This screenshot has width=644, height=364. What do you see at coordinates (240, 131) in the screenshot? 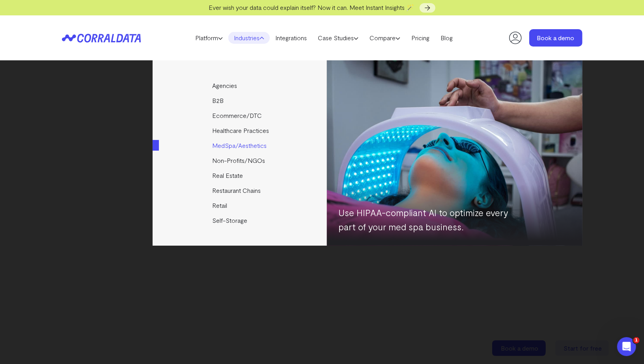
I see `a: Healthcare Practices` at bounding box center [240, 131].